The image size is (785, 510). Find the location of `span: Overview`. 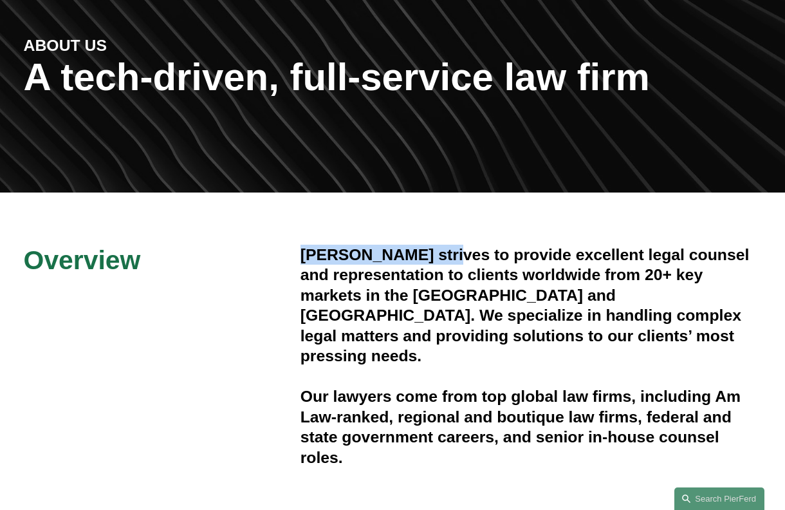

span: Overview is located at coordinates (82, 260).